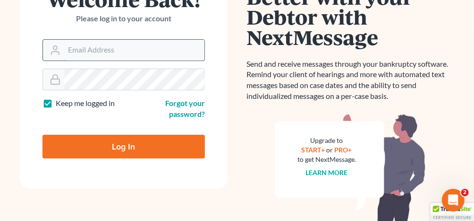 This screenshot has width=474, height=221. Describe the element at coordinates (327, 159) in the screenshot. I see `div: to get NextMessage.` at that location.